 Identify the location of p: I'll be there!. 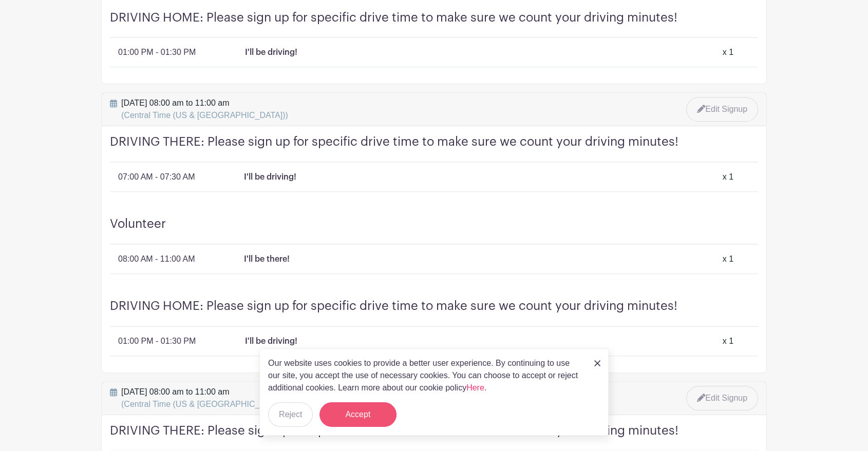
(266, 259).